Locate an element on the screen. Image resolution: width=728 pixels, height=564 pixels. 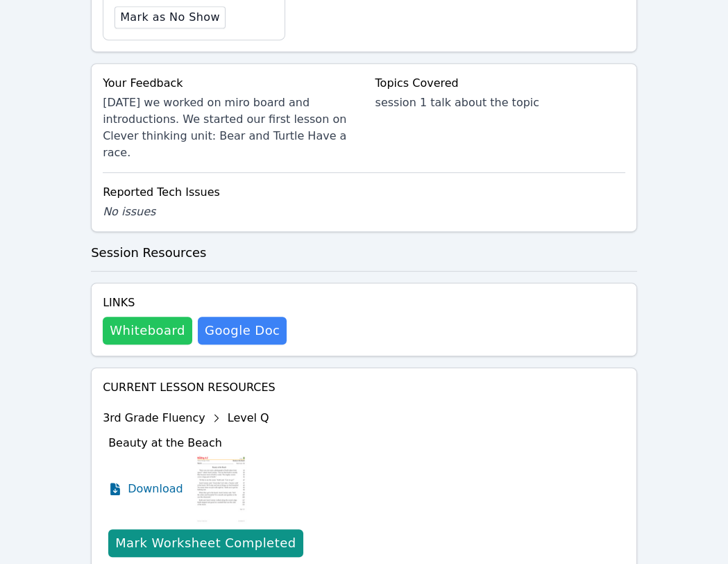
h4: Links is located at coordinates (194, 303).